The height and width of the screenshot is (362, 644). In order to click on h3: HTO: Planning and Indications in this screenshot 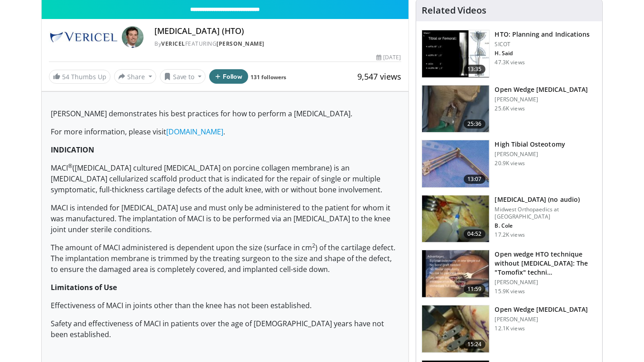, I will do `click(542, 34)`.